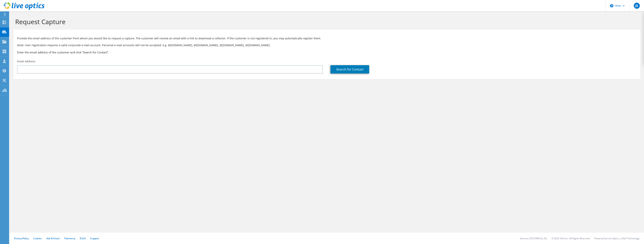 The image size is (644, 244). I want to click on li: © 2025 Dell Inc. All Rights Reserved, so click(571, 238).